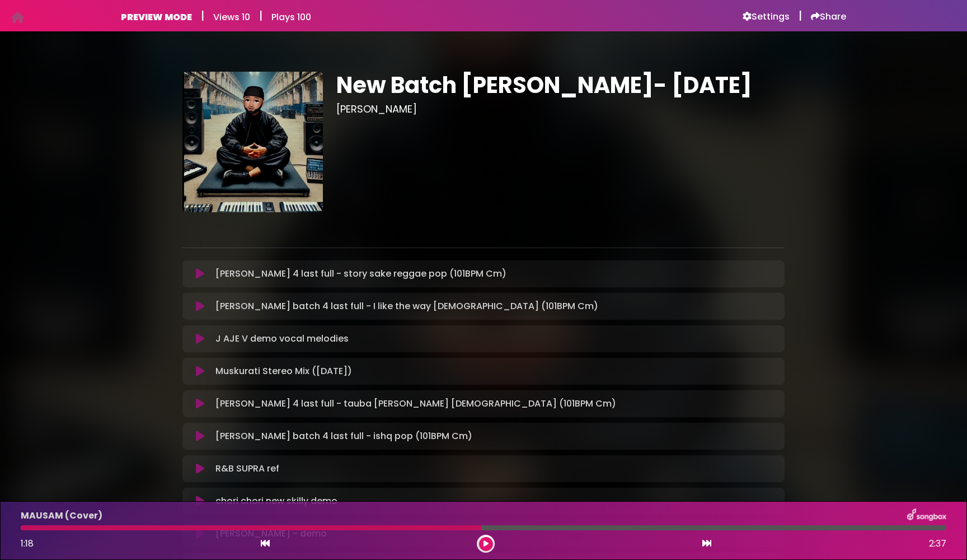  I want to click on img: eH1wlhrjTzCZHtPldvEQ, so click(252, 142).